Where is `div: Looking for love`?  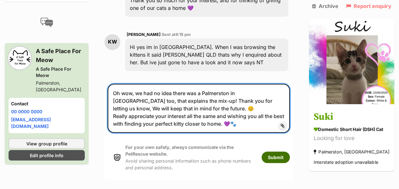
div: Looking for love is located at coordinates (351, 138).